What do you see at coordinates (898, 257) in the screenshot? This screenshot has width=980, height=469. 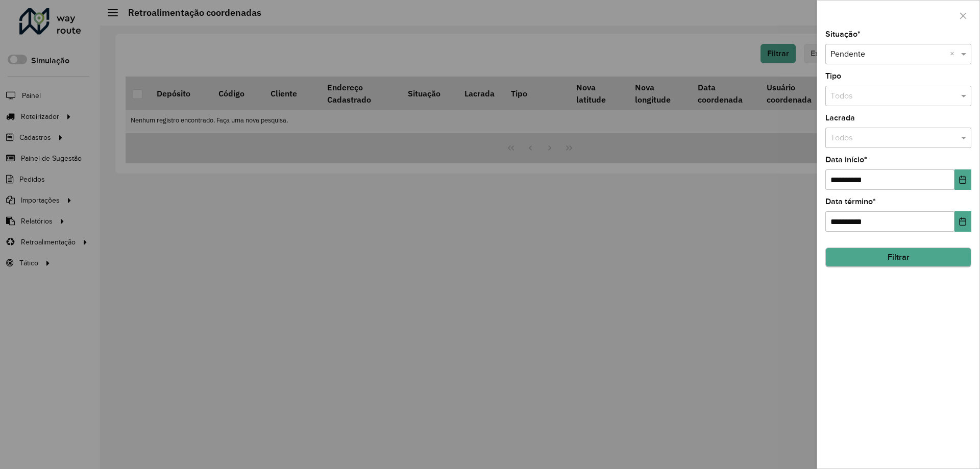 I see `button: Filtrar` at bounding box center [898, 257].